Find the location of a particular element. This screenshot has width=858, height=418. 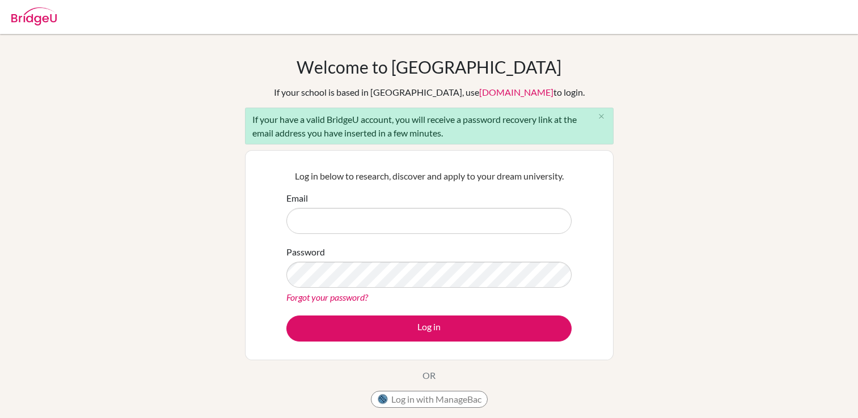

div: If your have a valid BridgeU account, you will receive a password recovery link at the email addr... is located at coordinates (429, 126).